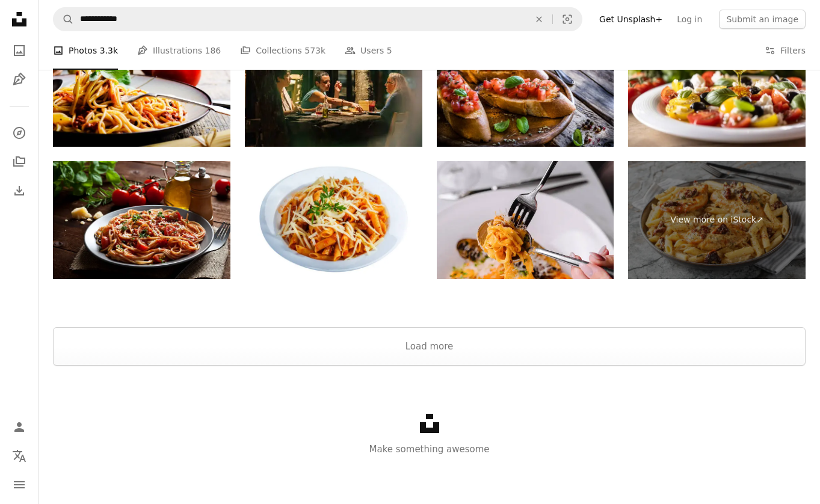 The image size is (820, 504). What do you see at coordinates (318, 19) in the screenshot?
I see `form: Find visuals sitewide` at bounding box center [318, 19].